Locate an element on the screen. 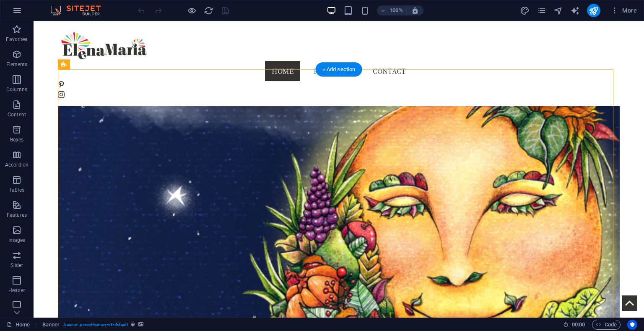 The height and width of the screenshot is (331, 644). p: Columns is located at coordinates (17, 90).